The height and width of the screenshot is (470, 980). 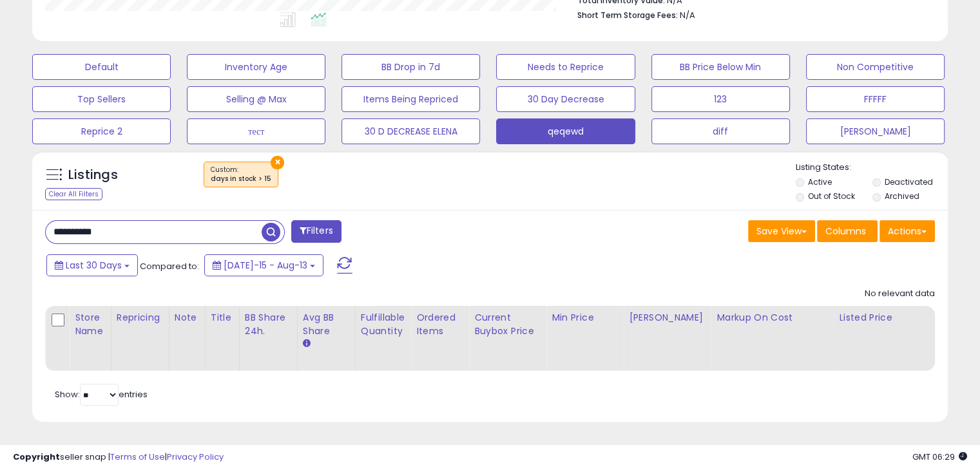 What do you see at coordinates (241, 179) in the screenshot?
I see `div: days in stock > 15` at bounding box center [241, 179].